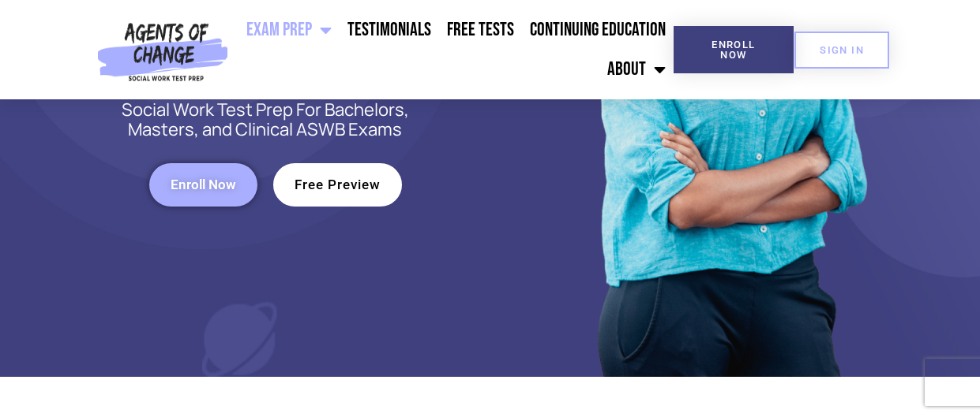 The height and width of the screenshot is (417, 980). Describe the element at coordinates (265, 120) in the screenshot. I see `p: Social Work Test Prep For Bachelors, Masters, and Clinical ASWB Exams` at that location.